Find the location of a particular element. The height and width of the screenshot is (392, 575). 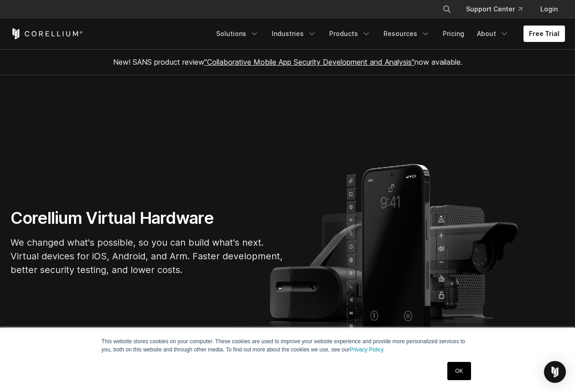

a: Privacy Policy. is located at coordinates (367, 349).